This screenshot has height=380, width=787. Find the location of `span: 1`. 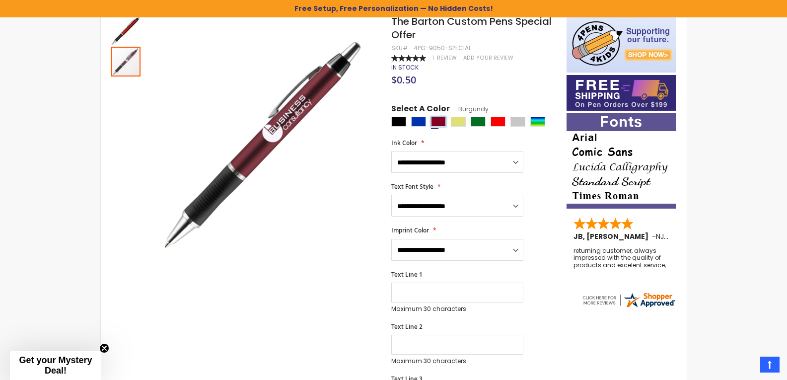

span: 1 is located at coordinates (433, 58).